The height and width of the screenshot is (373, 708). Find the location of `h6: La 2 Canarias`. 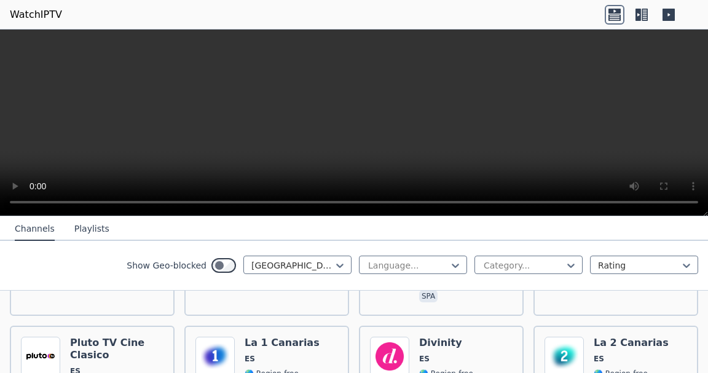

h6: La 2 Canarias is located at coordinates (631, 343).